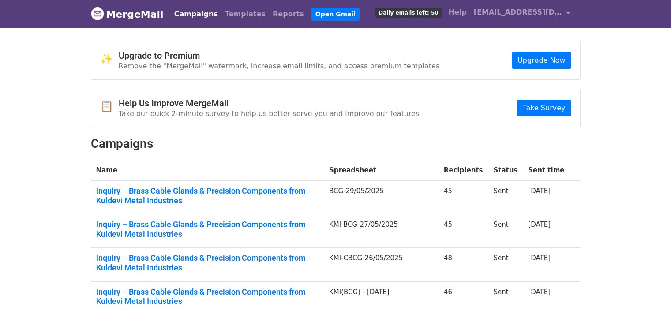 The width and height of the screenshot is (671, 322). I want to click on th: Name, so click(207, 170).